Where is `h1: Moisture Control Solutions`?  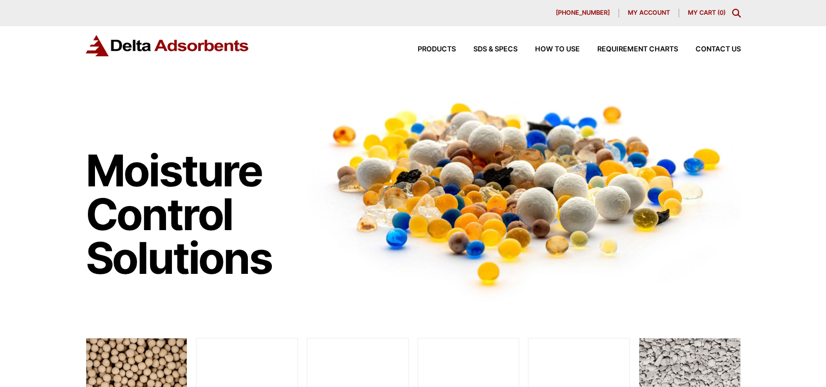 h1: Moisture Control Solutions is located at coordinates (191, 214).